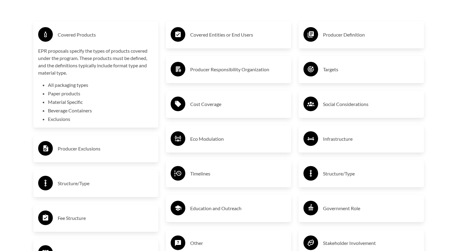 The image size is (457, 251). Describe the element at coordinates (238, 70) in the screenshot. I see `h3: Producer Responsibility Organization` at that location.